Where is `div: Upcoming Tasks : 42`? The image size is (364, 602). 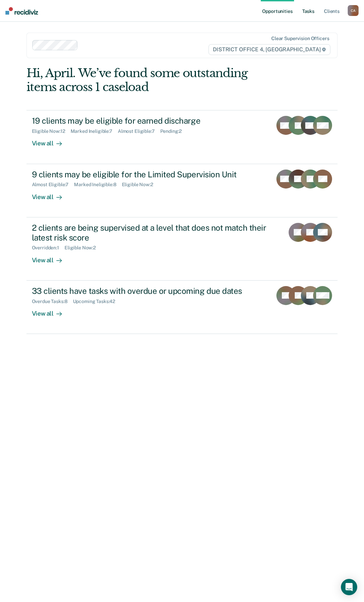 div: Upcoming Tasks : 42 is located at coordinates (97, 301).